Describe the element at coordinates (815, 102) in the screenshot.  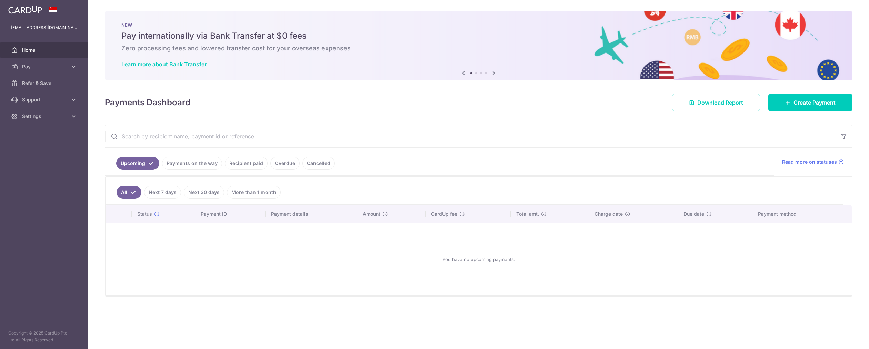
I see `span: Create Payment` at that location.